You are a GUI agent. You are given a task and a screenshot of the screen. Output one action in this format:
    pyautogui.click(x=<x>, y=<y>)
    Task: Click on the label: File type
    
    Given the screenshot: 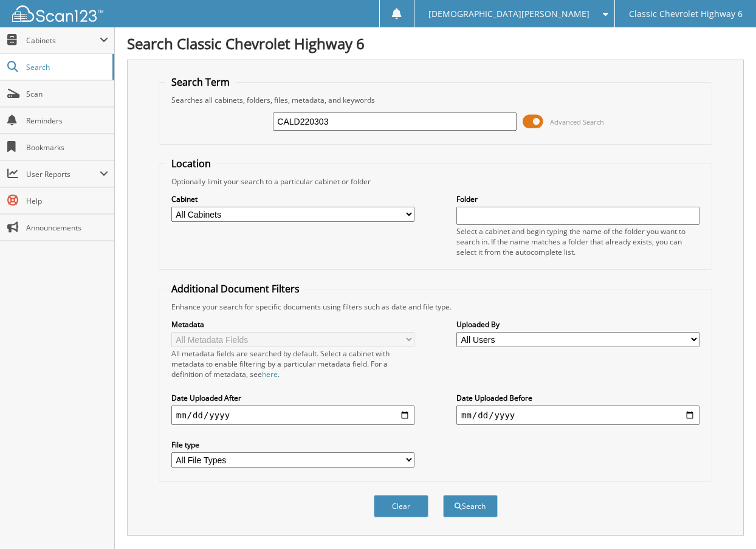 What is the action you would take?
    pyautogui.click(x=293, y=445)
    